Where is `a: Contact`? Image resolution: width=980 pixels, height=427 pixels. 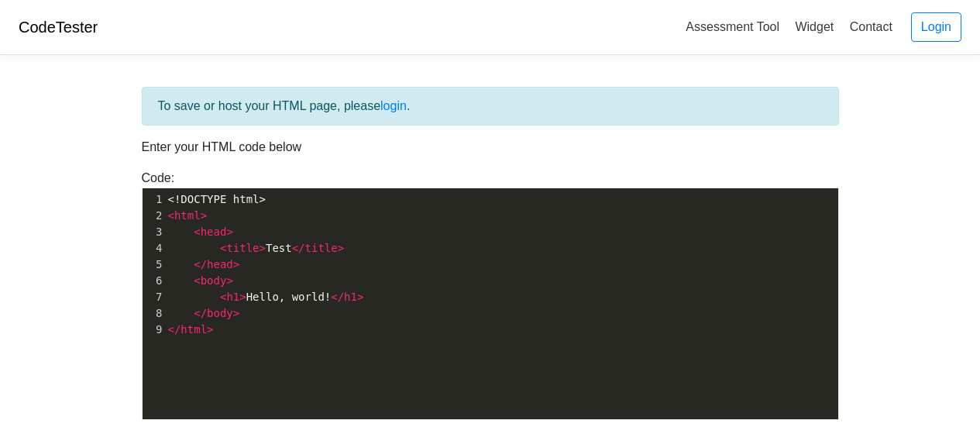
a: Contact is located at coordinates (871, 27).